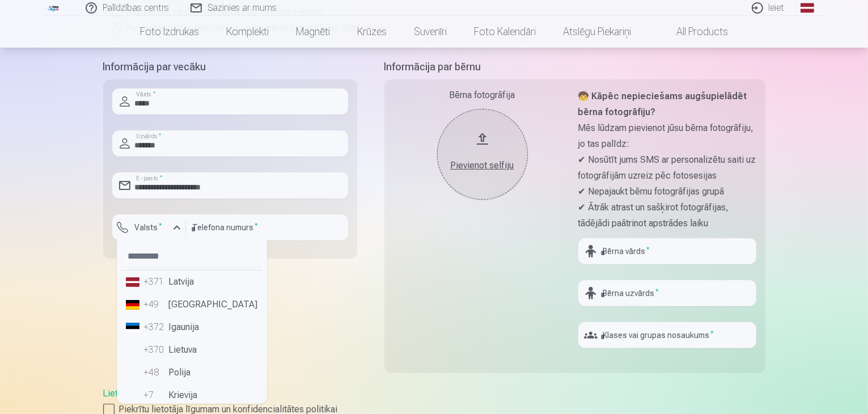 This screenshot has height=414, width=868. I want to click on li: Lietuva, so click(192, 350).